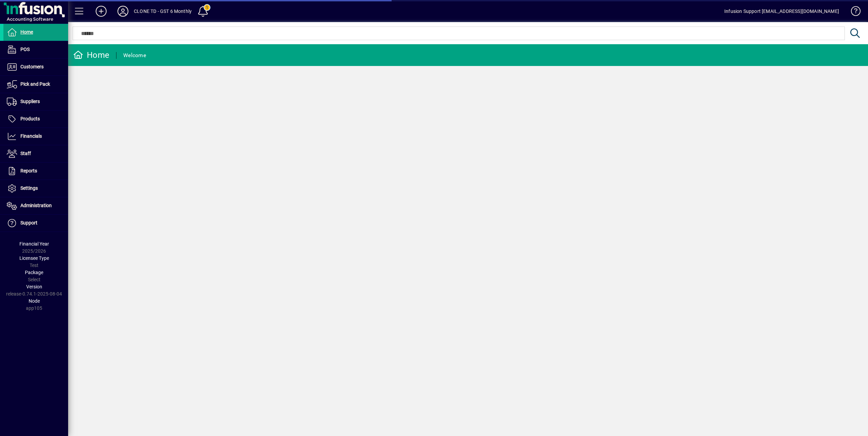  What do you see at coordinates (36, 84) in the screenshot?
I see `a: Pick and Pack` at bounding box center [36, 84].